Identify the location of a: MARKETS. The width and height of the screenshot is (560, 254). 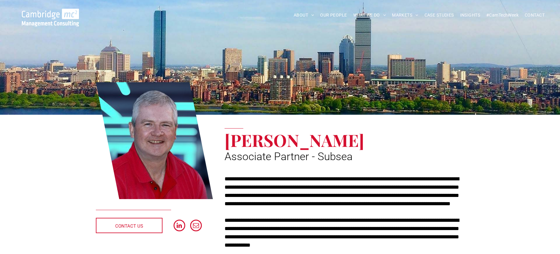
(405, 15).